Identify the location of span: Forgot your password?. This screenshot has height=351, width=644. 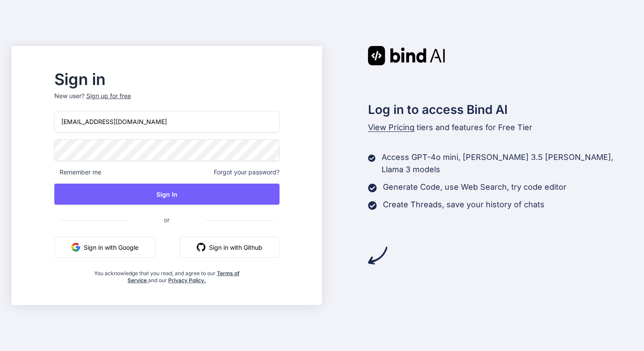
(246, 172).